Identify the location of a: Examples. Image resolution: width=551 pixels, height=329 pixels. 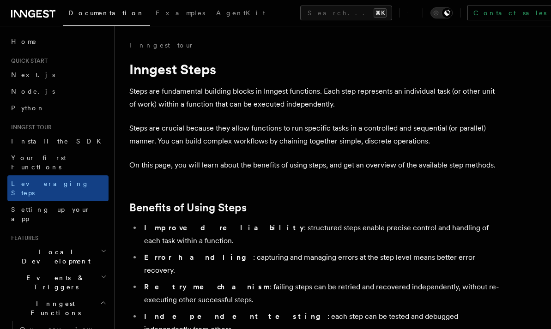
(180, 14).